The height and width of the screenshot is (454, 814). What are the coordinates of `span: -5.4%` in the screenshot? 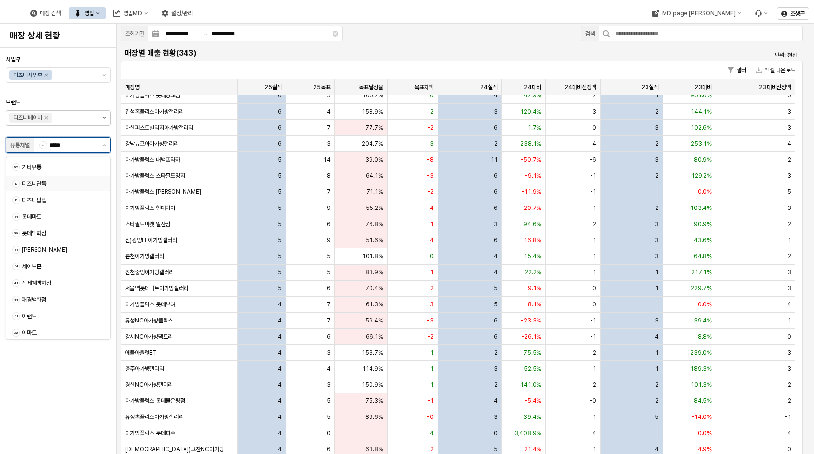 It's located at (533, 401).